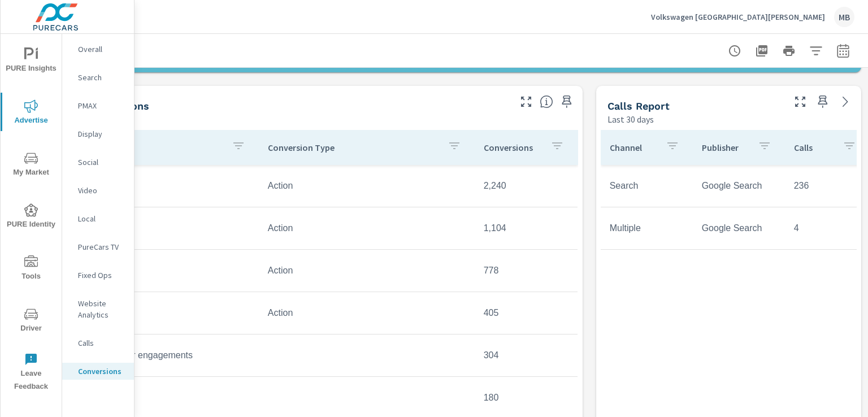 The width and height of the screenshot is (868, 417). Describe the element at coordinates (98, 77) in the screenshot. I see `div: Search` at that location.